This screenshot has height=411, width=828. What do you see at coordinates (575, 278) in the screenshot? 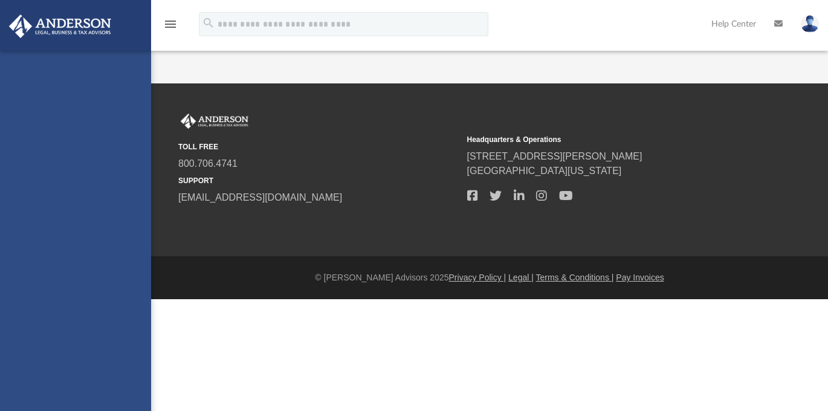
I see `a: Terms & Conditions |` at bounding box center [575, 278].